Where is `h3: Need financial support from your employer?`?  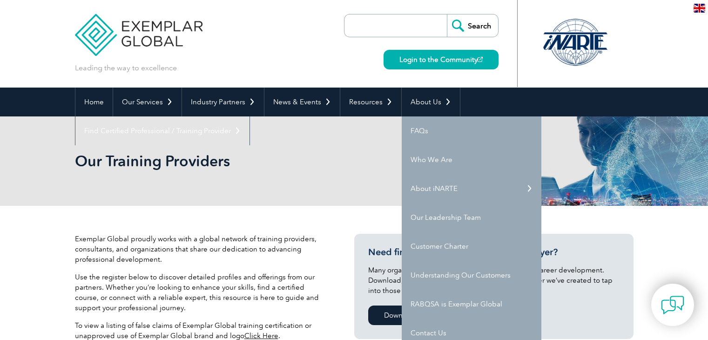 h3: Need financial support from your employer? is located at coordinates (494, 252).